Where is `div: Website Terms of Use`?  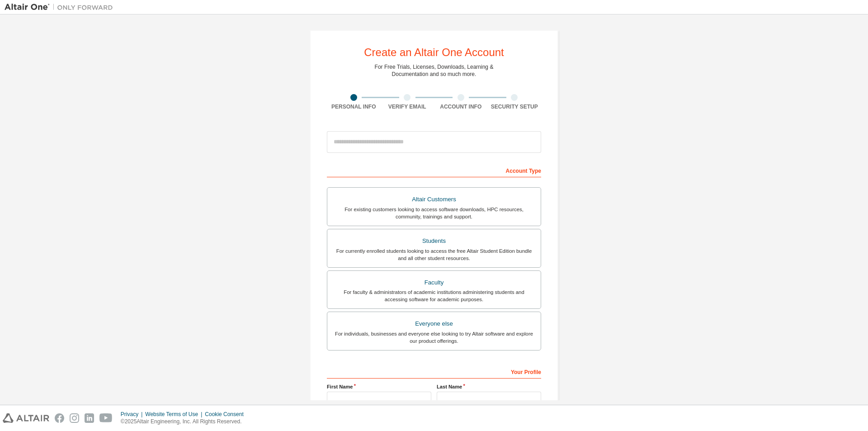
div: Website Terms of Use is located at coordinates (175, 414).